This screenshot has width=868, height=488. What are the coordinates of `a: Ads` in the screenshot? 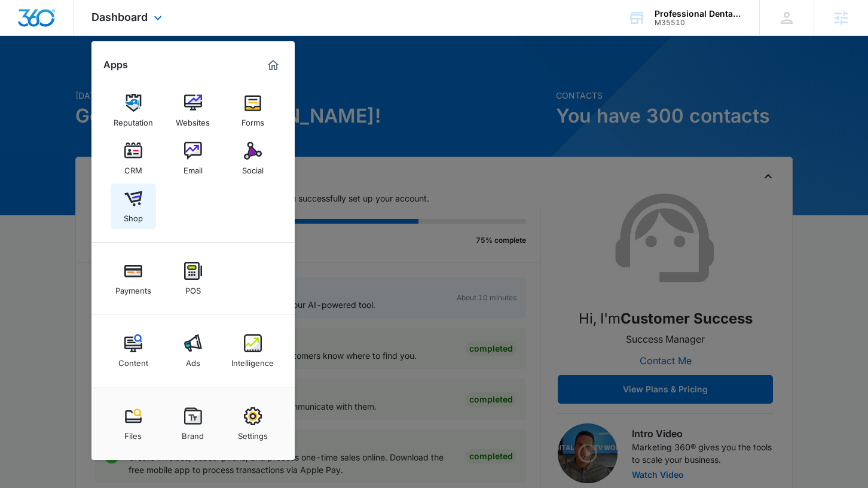 It's located at (193, 351).